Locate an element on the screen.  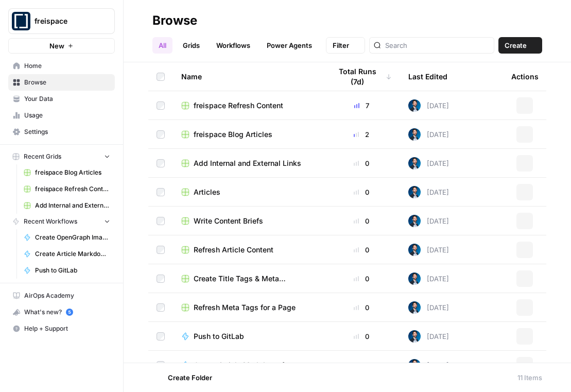
a: Power Agents is located at coordinates (289, 45).